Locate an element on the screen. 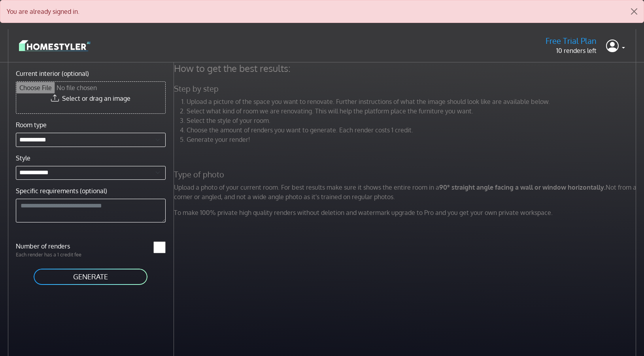  label: Room type is located at coordinates (31, 125).